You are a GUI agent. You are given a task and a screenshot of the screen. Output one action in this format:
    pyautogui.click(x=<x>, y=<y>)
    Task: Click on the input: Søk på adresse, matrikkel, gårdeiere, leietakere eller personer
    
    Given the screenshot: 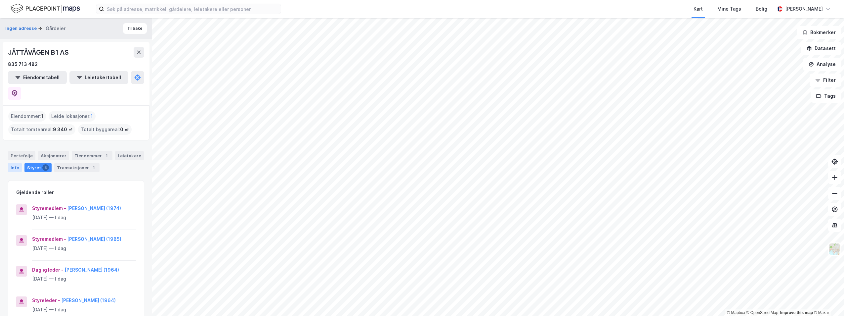 What is the action you would take?
    pyautogui.click(x=193, y=9)
    